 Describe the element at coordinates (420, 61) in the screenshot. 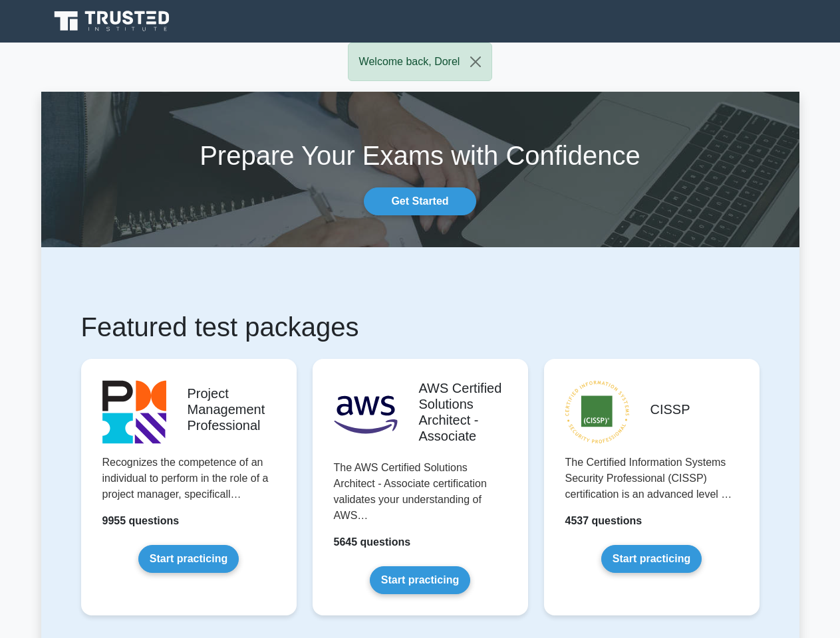

I see `div: Welcome back, Dorel` at that location.